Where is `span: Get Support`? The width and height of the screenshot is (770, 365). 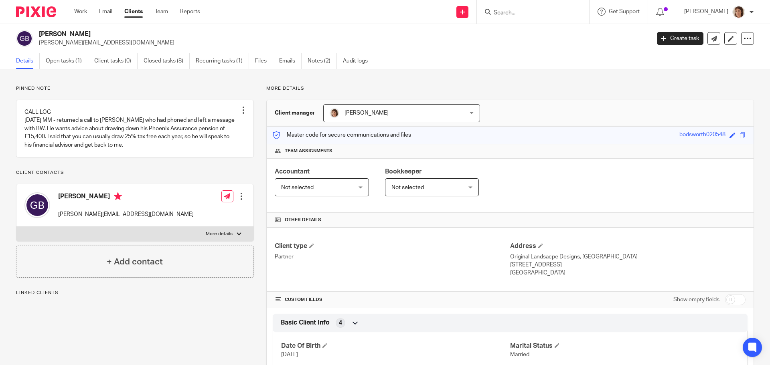
span: Get Support is located at coordinates (624, 12).